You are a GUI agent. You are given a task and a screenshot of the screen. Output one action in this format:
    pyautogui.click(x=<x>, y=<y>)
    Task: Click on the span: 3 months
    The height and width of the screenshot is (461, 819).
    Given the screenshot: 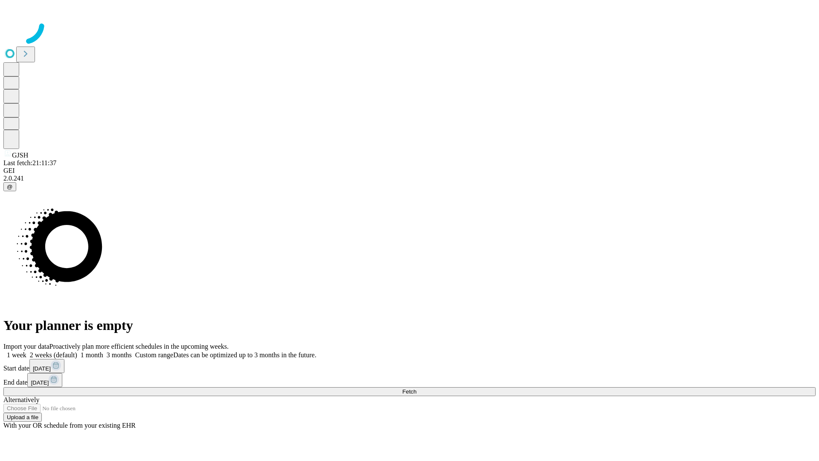 What is the action you would take?
    pyautogui.click(x=119, y=355)
    